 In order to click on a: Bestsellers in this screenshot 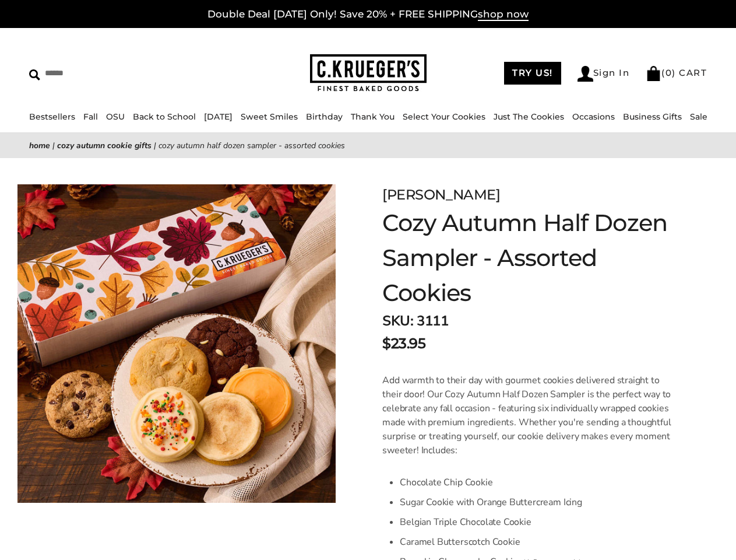, I will do `click(52, 117)`.